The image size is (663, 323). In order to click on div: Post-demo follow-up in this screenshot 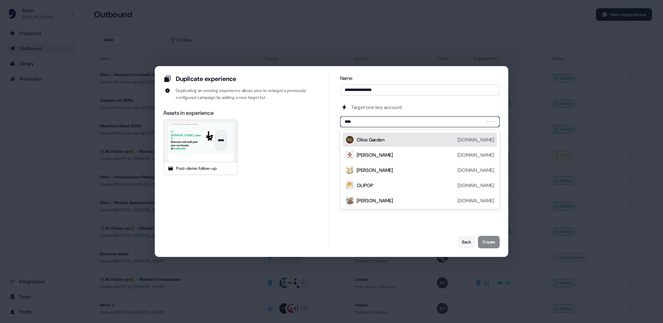, I will do `click(196, 168)`.